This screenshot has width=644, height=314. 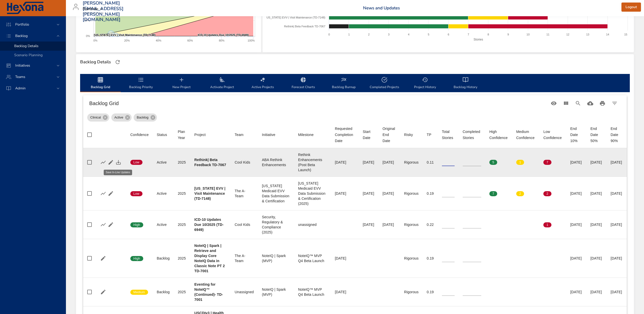 What do you see at coordinates (162, 135) in the screenshot?
I see `div: Status` at bounding box center [162, 135].